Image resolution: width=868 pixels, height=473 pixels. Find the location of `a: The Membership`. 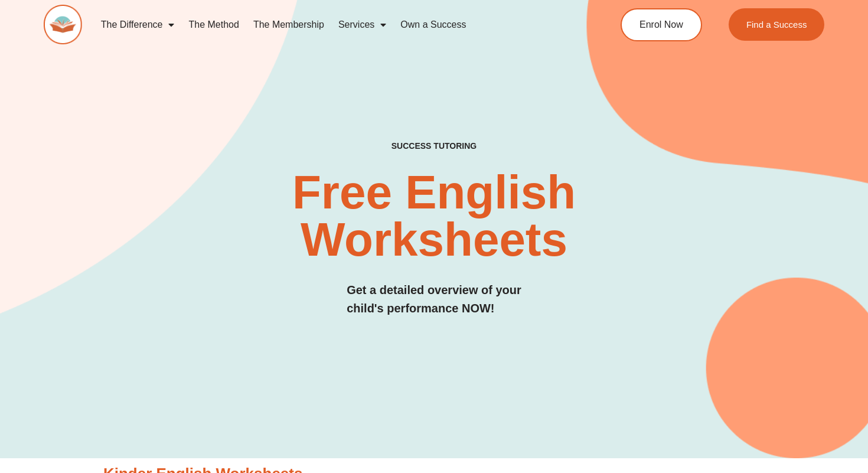

a: The Membership is located at coordinates (289, 25).